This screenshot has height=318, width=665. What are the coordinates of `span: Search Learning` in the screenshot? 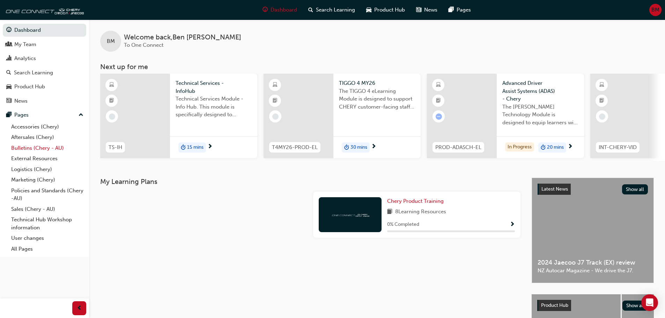 It's located at (335, 10).